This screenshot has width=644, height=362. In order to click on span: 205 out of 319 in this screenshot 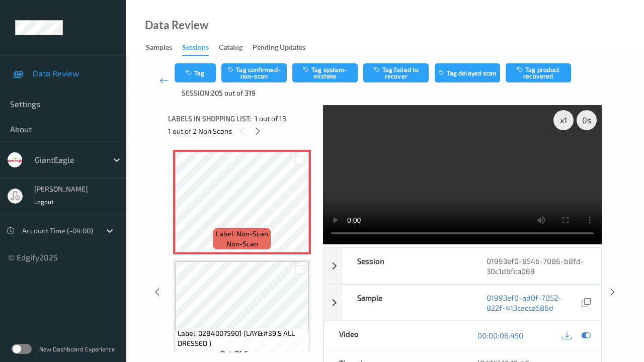, I will do `click(233, 93)`.